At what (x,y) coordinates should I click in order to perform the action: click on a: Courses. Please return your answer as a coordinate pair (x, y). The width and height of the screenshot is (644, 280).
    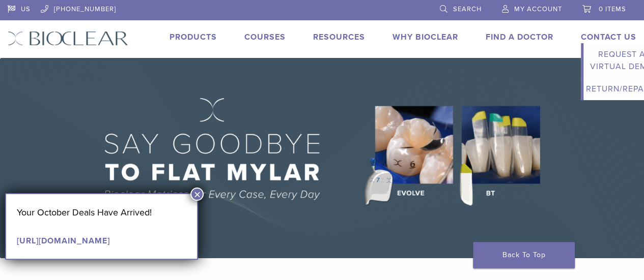
    Looking at the image, I should click on (265, 37).